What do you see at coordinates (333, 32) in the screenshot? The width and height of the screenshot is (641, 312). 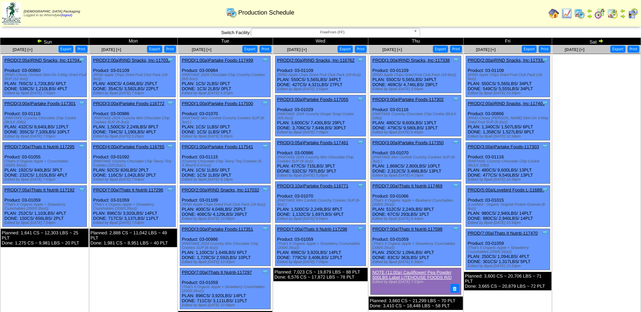 I see `span: FreeFrom (FF)` at bounding box center [333, 32].